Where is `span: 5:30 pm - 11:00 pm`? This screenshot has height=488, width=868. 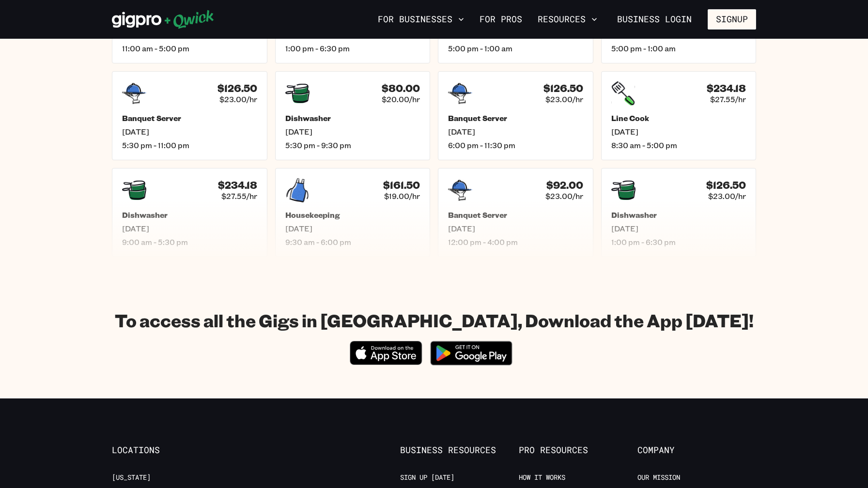 span: 5:30 pm - 11:00 pm is located at coordinates (189, 145).